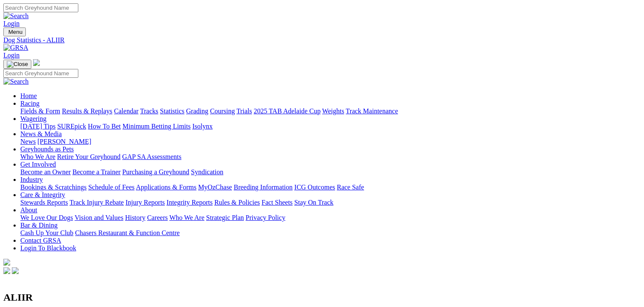 The width and height of the screenshot is (644, 307). Describe the element at coordinates (41, 134) in the screenshot. I see `a: News & Media` at that location.